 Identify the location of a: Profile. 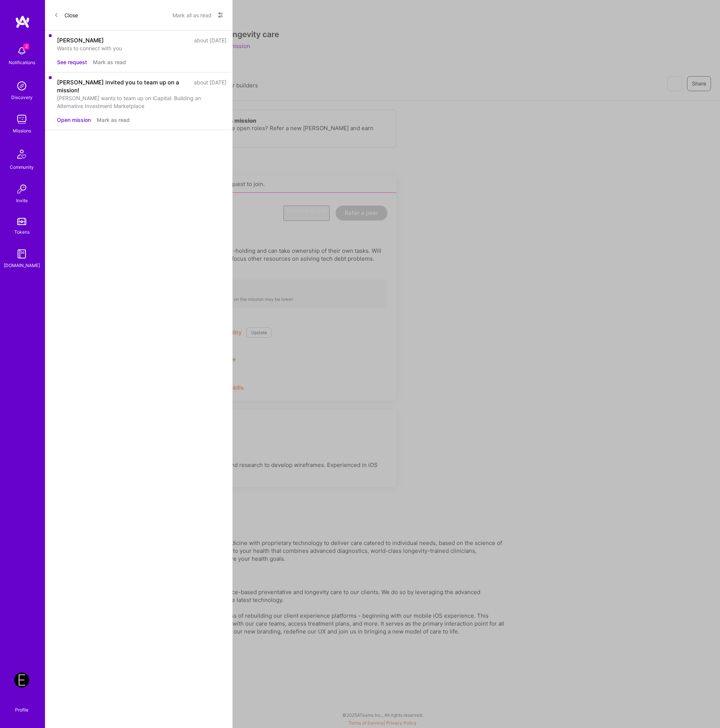
(22, 705).